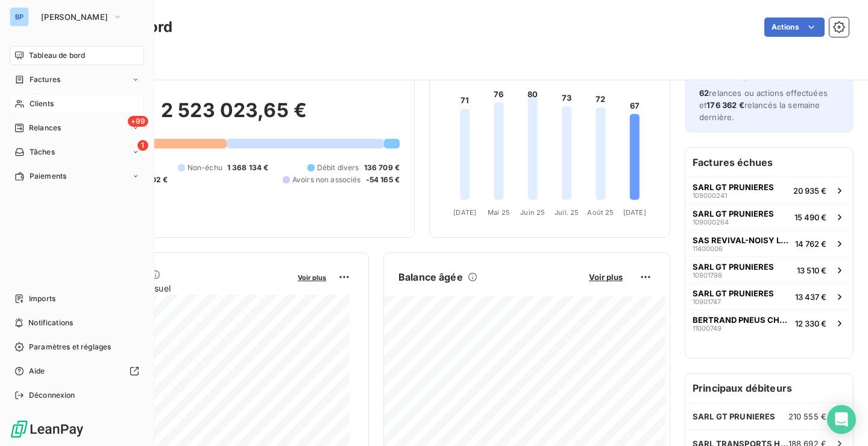 This screenshot has width=868, height=446. What do you see at coordinates (431, 277) in the screenshot?
I see `h6: Balance âgée` at bounding box center [431, 277].